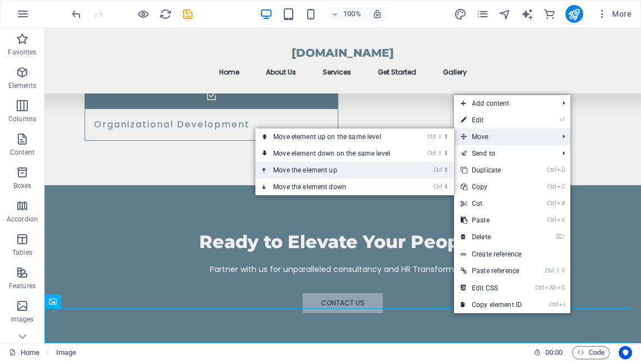 Image resolution: width=641 pixels, height=361 pixels. Describe the element at coordinates (503, 137) in the screenshot. I see `span: Move` at that location.